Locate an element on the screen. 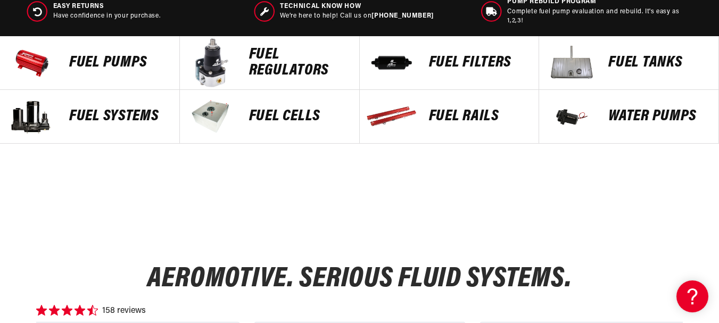  a: Water Pumps Water Pumps is located at coordinates (629, 117).